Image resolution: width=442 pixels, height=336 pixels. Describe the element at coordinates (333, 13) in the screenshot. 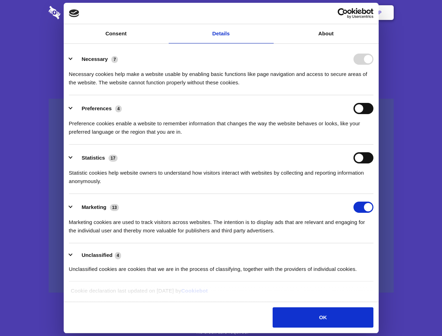

I see `a: Login` at that location.